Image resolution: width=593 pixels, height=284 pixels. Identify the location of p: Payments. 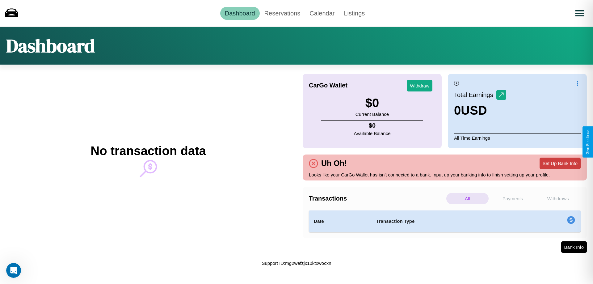
(512, 198).